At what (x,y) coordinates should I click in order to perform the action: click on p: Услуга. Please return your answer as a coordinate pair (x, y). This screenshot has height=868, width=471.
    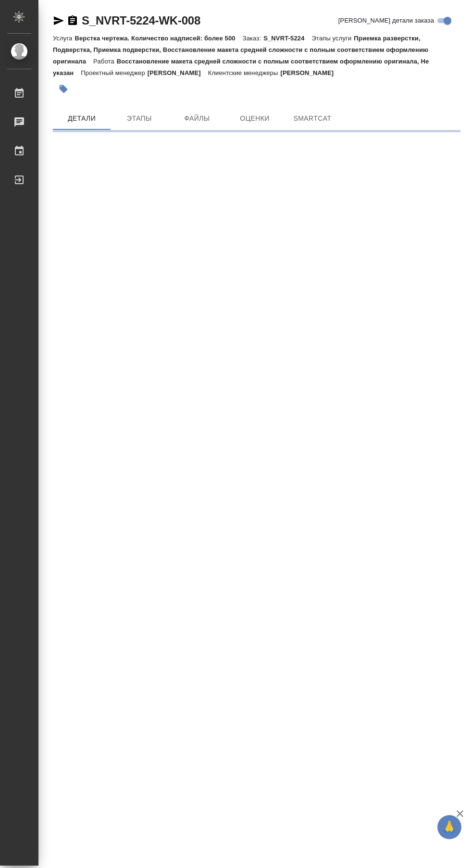
    Looking at the image, I should click on (64, 38).